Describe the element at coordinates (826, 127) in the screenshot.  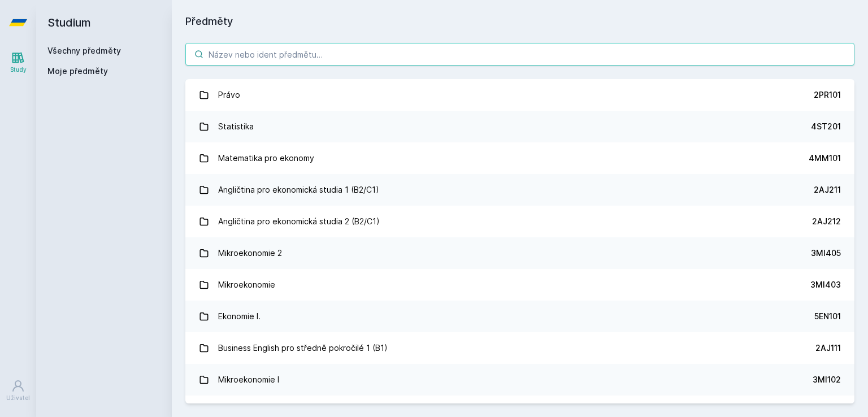
I see `div: 4ST201` at that location.